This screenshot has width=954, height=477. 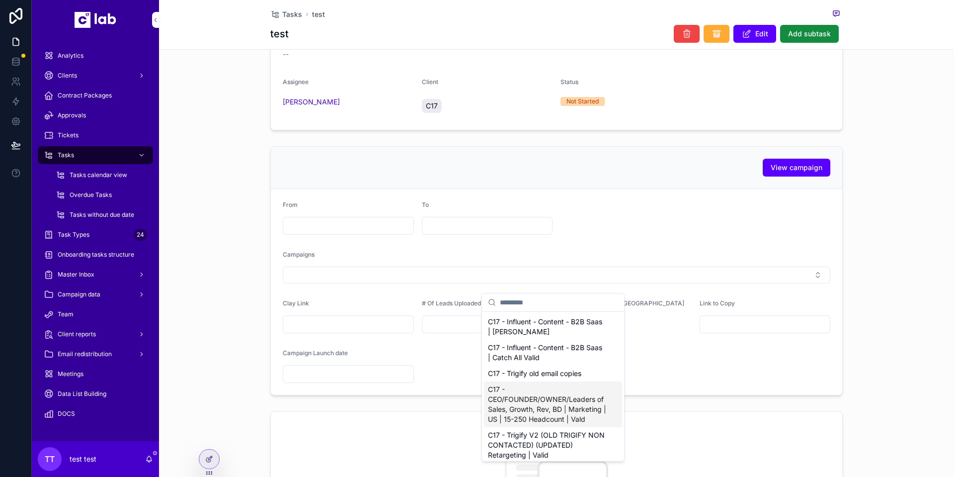 What do you see at coordinates (71, 374) in the screenshot?
I see `span: Meetings` at bounding box center [71, 374].